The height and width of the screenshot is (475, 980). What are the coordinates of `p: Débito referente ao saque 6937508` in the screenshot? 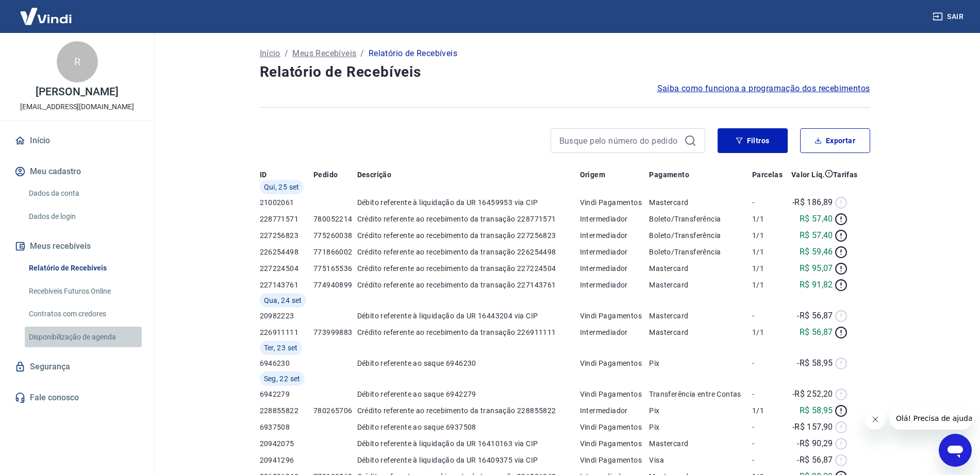 It's located at (469, 428).